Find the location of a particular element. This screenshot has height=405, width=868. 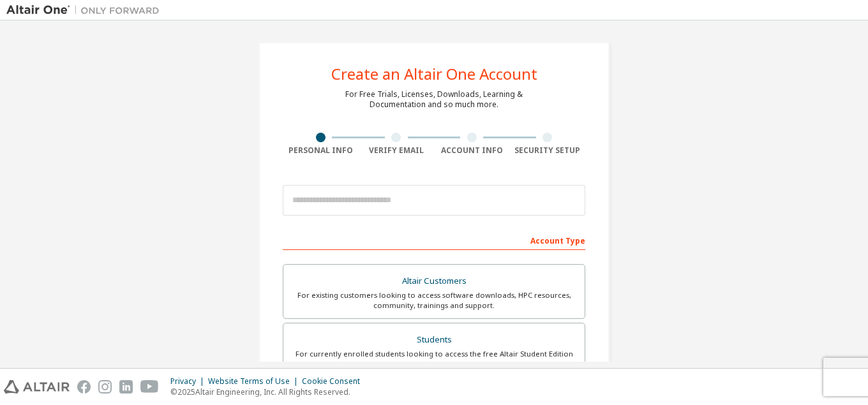

img: youtube.svg is located at coordinates (150, 387).